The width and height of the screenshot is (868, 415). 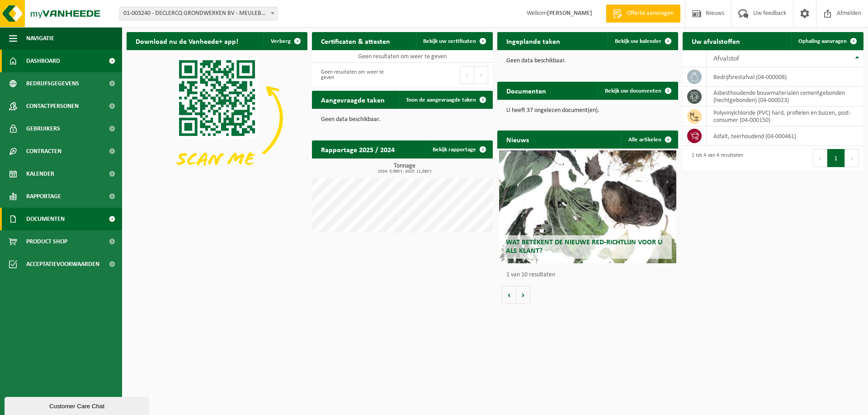 What do you see at coordinates (404, 168) in the screenshot?
I see `h3: Tonnage` at bounding box center [404, 168].